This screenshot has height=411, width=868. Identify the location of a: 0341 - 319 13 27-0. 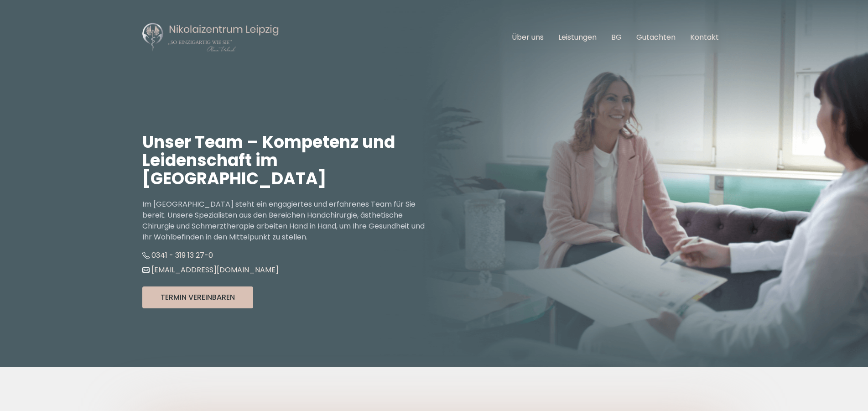
(178, 255).